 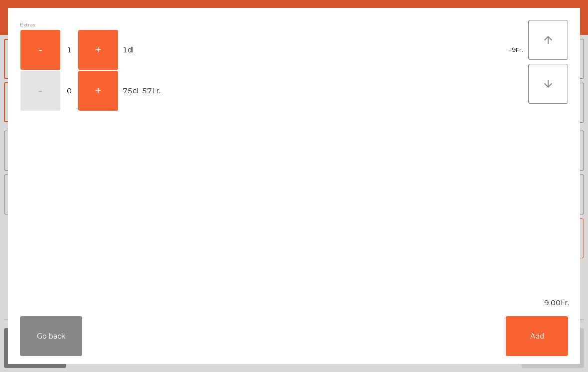 I want to click on i: arrow_downward, so click(x=548, y=84).